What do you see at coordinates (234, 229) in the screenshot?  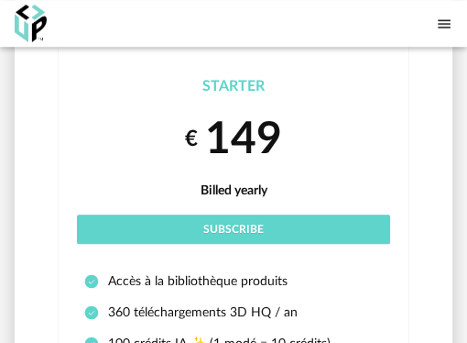 I see `span: Subscribe` at bounding box center [234, 229].